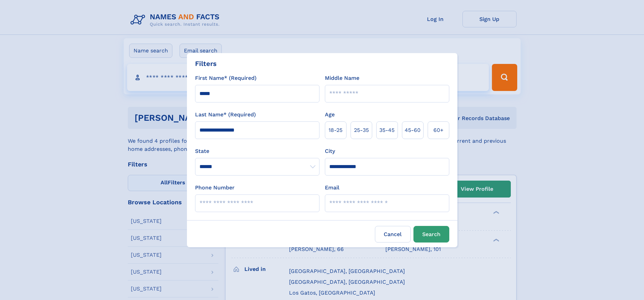 This screenshot has height=300, width=644. What do you see at coordinates (393, 234) in the screenshot?
I see `label: Cancel` at bounding box center [393, 234].